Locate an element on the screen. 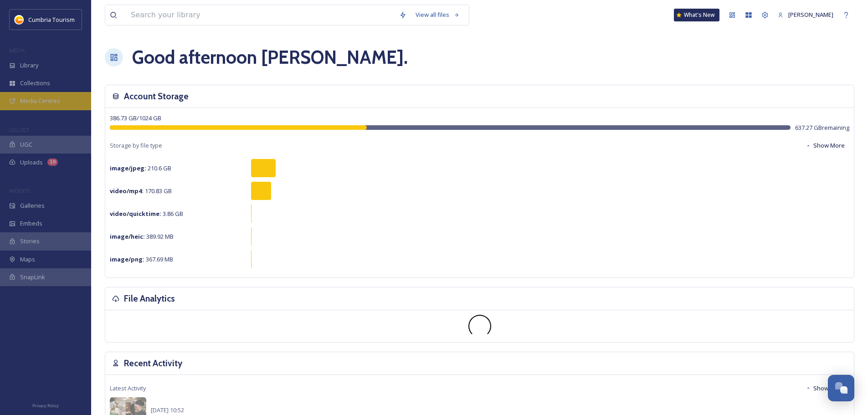  span: Storage by file type is located at coordinates (136, 146).